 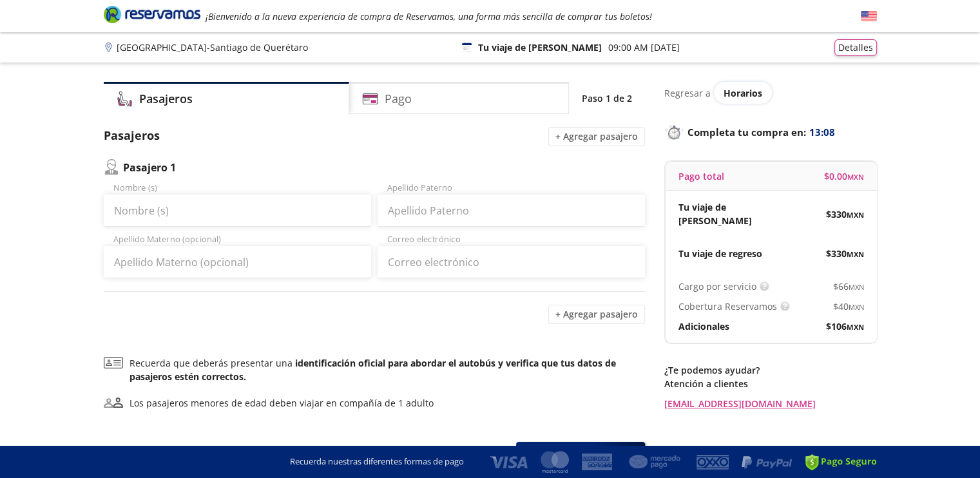 I want to click on div: Los pasajeros menores de edad deben viajar en compañía de 1 adulto, so click(x=282, y=403).